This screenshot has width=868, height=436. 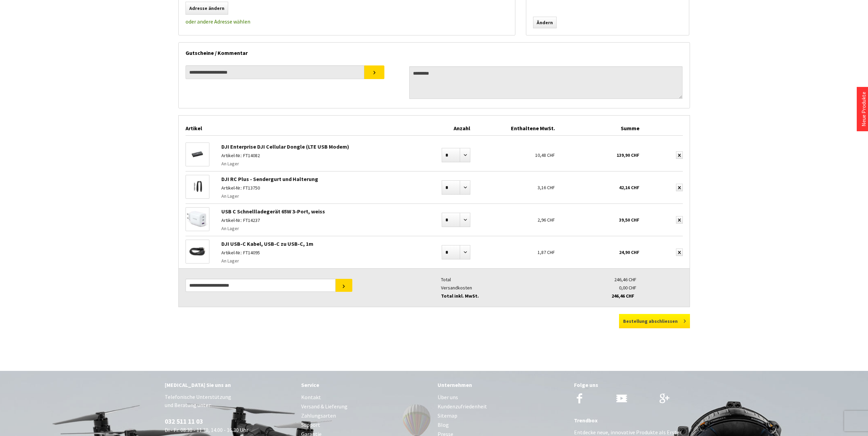 What do you see at coordinates (197, 219) in the screenshot?
I see `img: USB C Schnellladegerät 65W 3-Port, weiss` at bounding box center [197, 219].